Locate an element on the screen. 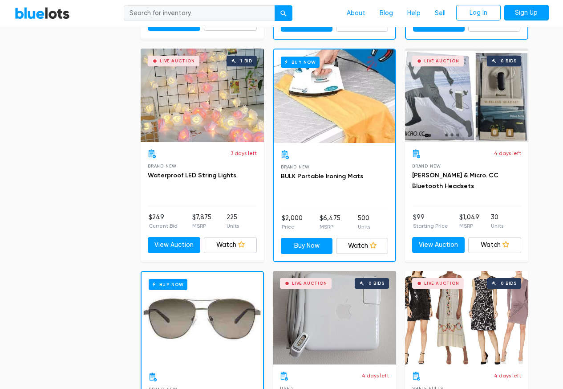 The image size is (563, 389). p: 3 days left is located at coordinates (244, 153).